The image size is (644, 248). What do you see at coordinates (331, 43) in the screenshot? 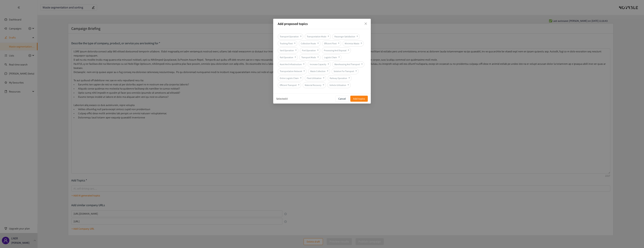
I see `span: Efficient Fleet` at bounding box center [331, 43].